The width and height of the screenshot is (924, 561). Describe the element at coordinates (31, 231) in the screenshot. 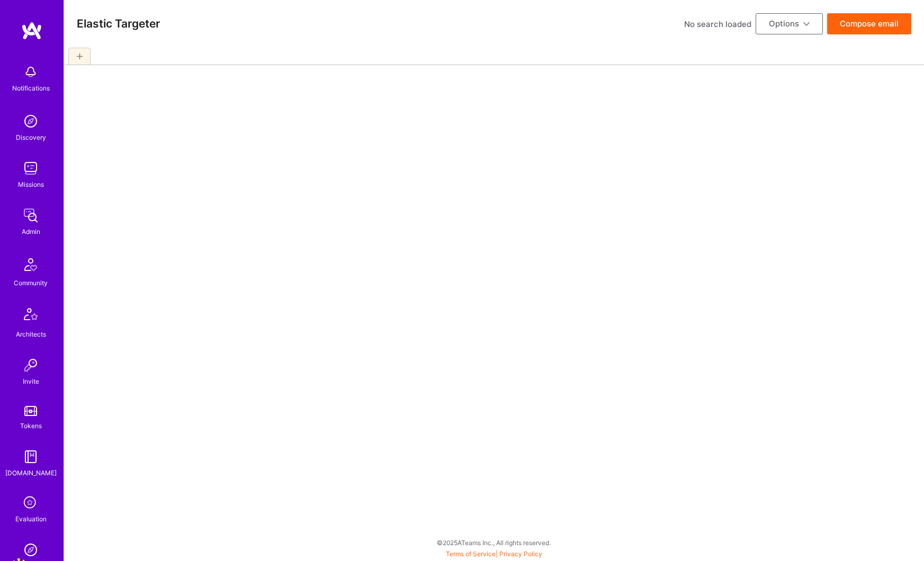

I see `div: Admin` at that location.